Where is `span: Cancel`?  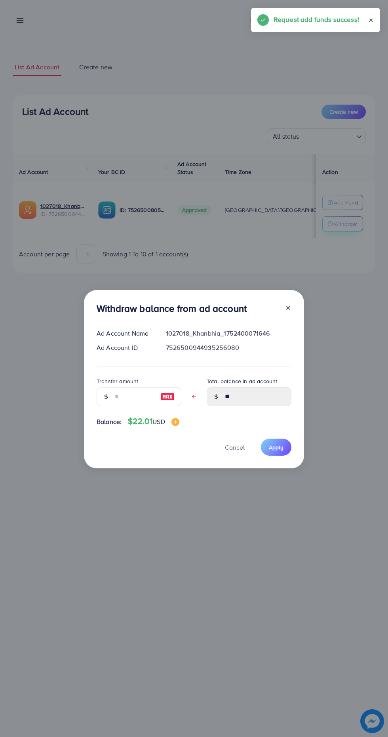 span: Cancel is located at coordinates (235, 447).